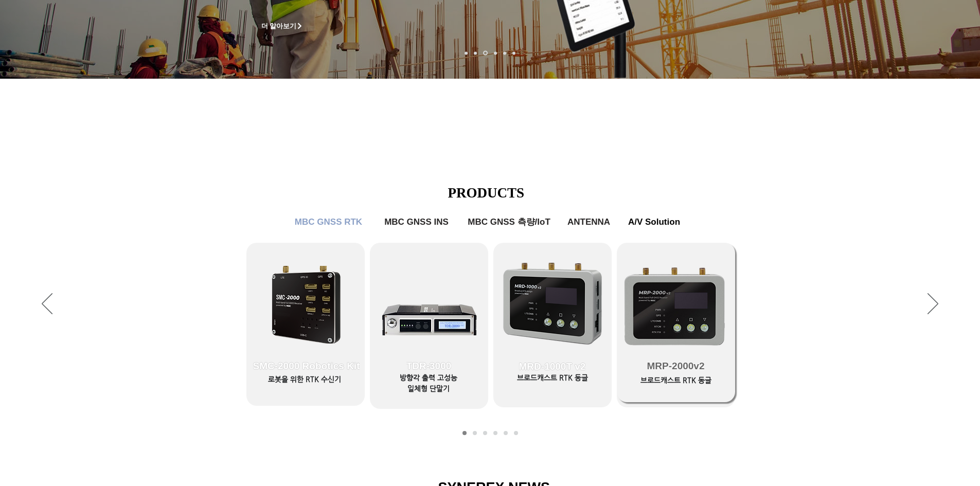 This screenshot has height=486, width=980. What do you see at coordinates (552, 322) in the screenshot?
I see `a: MRD-1000T v2` at bounding box center [552, 322].